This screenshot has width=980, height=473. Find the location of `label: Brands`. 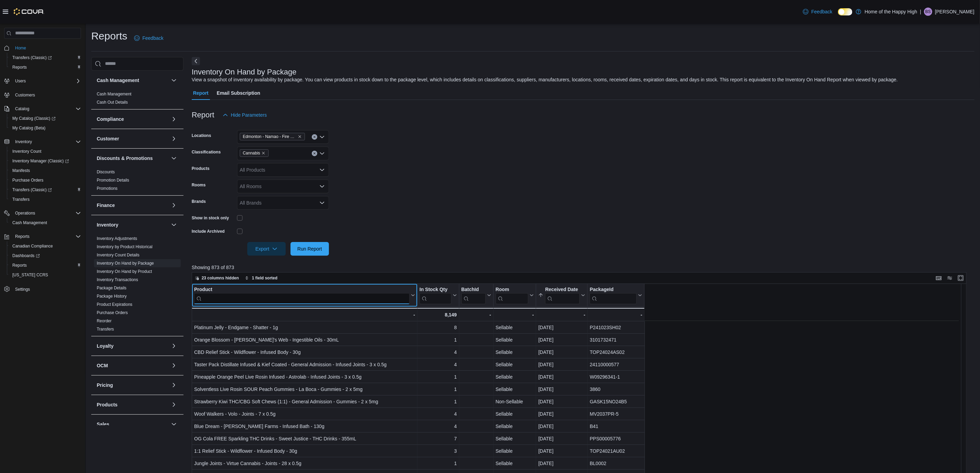

label: Brands is located at coordinates (198, 202).